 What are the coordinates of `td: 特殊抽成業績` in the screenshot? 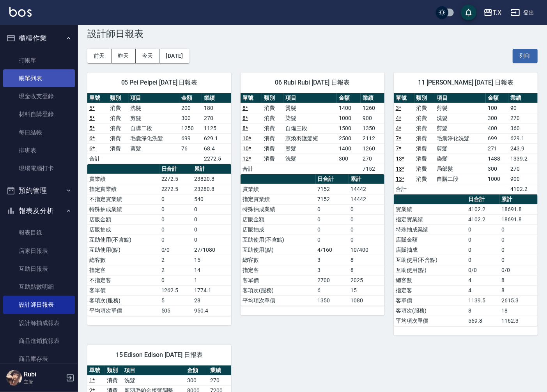 It's located at (278, 209).